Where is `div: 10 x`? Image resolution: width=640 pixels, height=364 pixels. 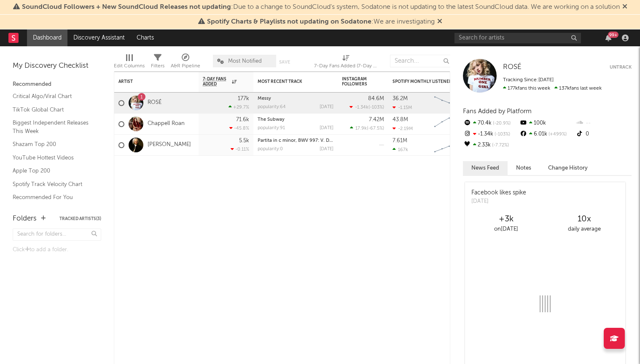
div: 10 x is located at coordinates (583, 220).